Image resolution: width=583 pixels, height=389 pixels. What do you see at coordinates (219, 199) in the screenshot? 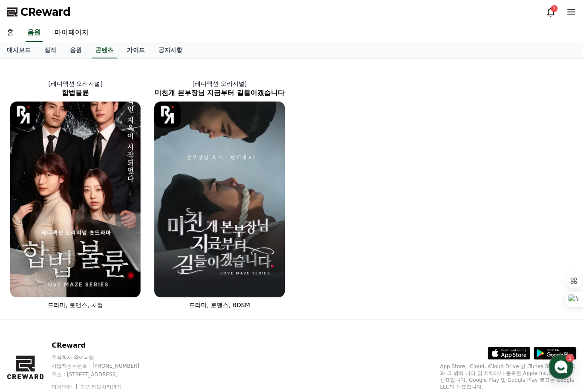
I see `img: 미친개 본부장님 지금부터 길들이겠습니다` at bounding box center [219, 199].